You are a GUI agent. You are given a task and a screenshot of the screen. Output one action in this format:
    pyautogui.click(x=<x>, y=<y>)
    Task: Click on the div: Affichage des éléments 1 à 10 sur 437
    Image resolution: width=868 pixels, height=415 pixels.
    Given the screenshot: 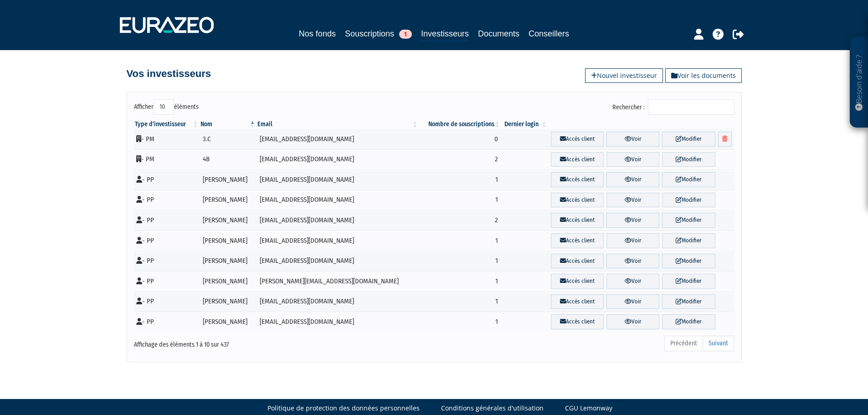 What is the action you would take?
    pyautogui.click(x=255, y=342)
    